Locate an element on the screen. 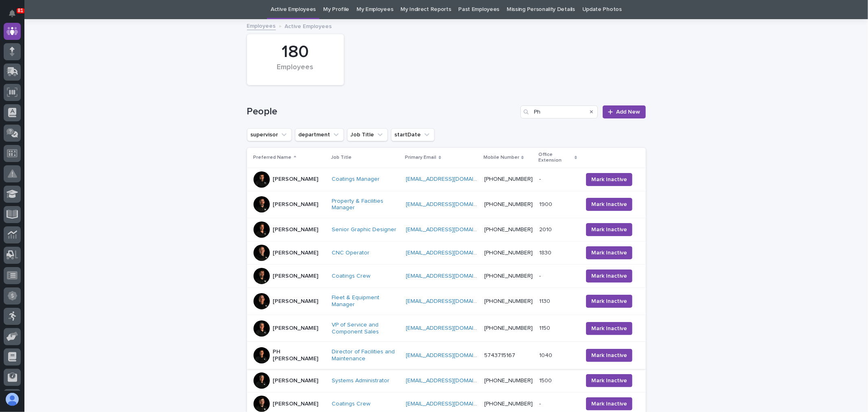  p: 1830 is located at coordinates (546, 252).